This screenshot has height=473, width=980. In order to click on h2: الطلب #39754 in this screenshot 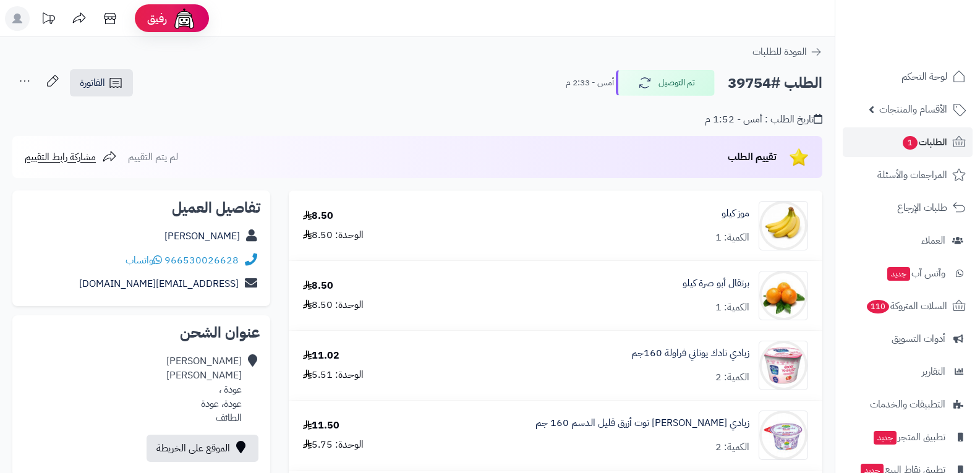, I will do `click(775, 83)`.